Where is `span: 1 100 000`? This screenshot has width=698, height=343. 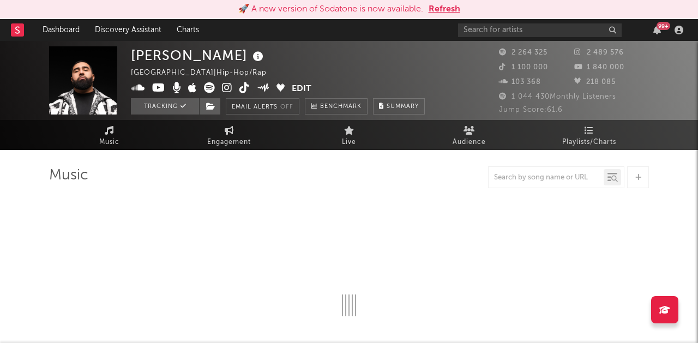
span: 1 100 000 is located at coordinates (524, 67).